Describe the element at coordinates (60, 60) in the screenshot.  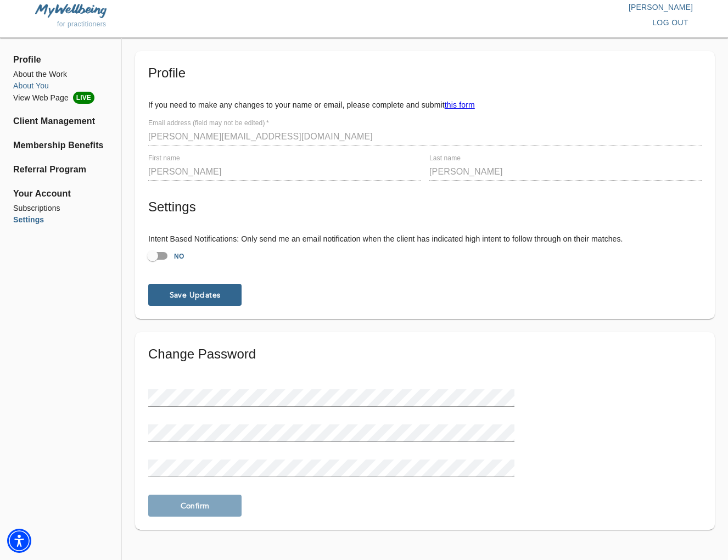
I see `span: Profile` at that location.